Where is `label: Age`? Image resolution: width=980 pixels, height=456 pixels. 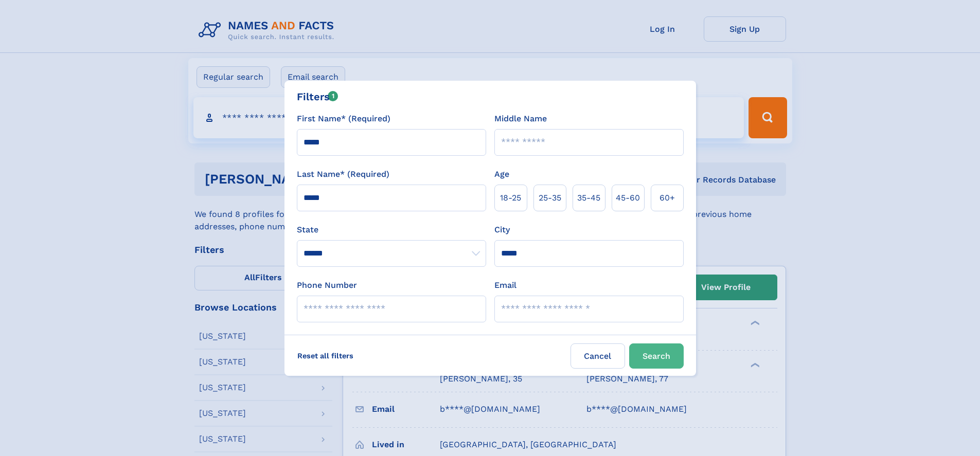 label: Age is located at coordinates (501, 174).